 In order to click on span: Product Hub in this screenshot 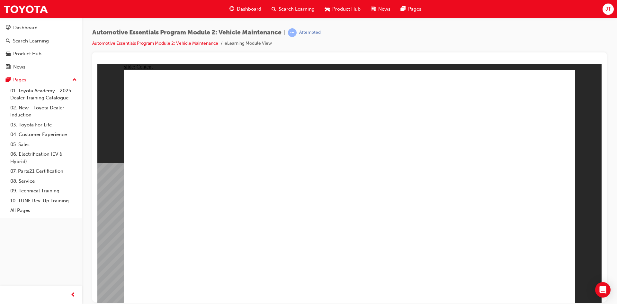, I will do `click(347, 9)`.